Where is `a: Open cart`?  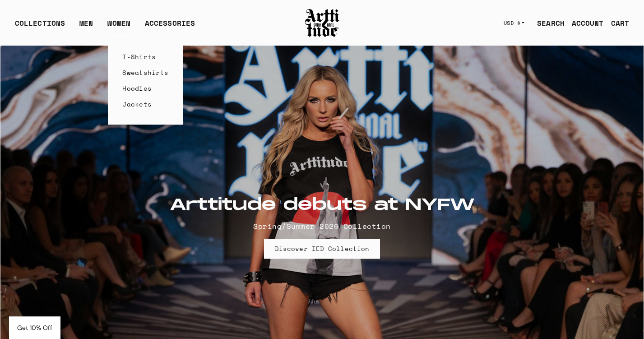
a: Open cart is located at coordinates (617, 23).